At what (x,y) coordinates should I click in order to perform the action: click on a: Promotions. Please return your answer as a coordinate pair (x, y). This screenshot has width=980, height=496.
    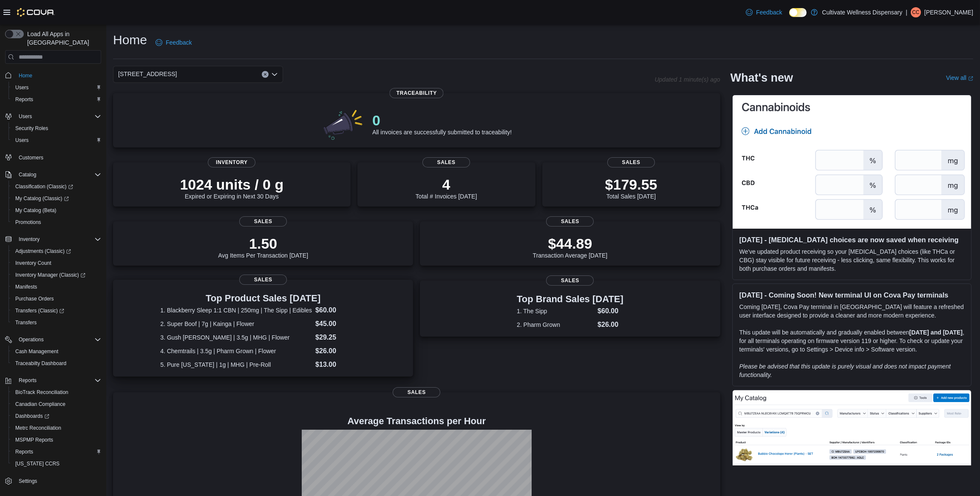
    Looking at the image, I should click on (28, 222).